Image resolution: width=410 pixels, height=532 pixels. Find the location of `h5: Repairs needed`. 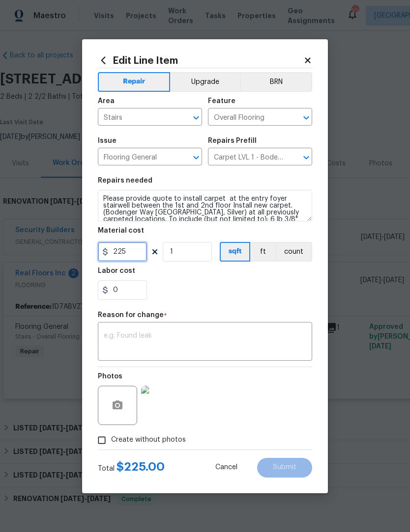

h5: Repairs needed is located at coordinates (125, 181).